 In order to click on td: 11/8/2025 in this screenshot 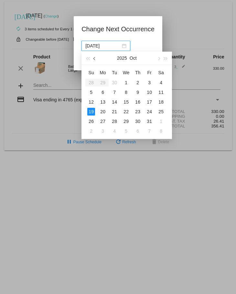, I will do `click(161, 131)`.